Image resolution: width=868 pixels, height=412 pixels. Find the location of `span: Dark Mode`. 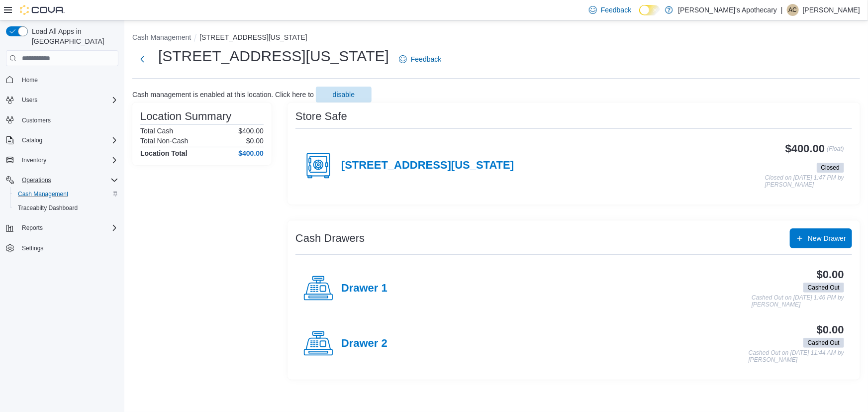

span: Dark Mode is located at coordinates (639, 16).